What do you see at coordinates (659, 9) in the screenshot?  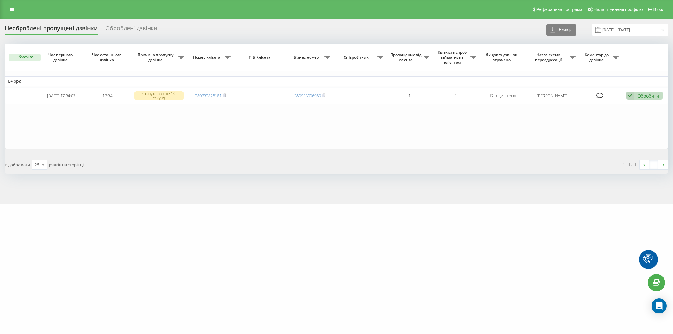 I see `span: Вихід` at bounding box center [659, 9].